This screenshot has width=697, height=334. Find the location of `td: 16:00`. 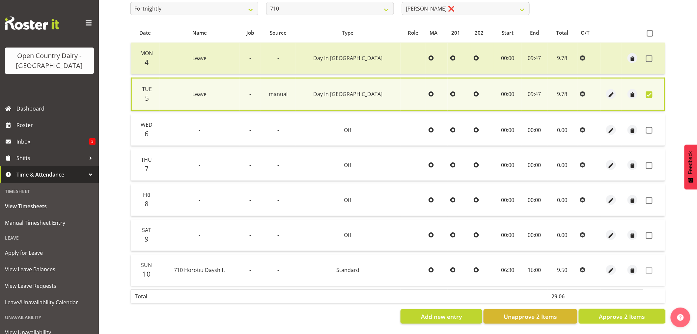

td: 16:00 is located at coordinates (535, 270).